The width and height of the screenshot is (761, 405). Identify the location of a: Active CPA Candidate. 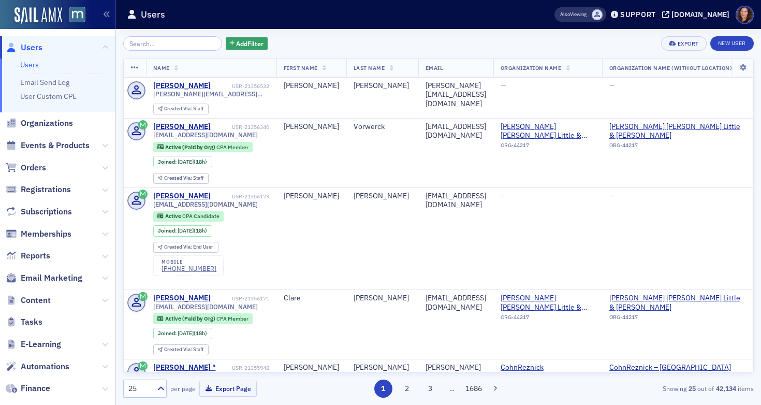
(188, 216).